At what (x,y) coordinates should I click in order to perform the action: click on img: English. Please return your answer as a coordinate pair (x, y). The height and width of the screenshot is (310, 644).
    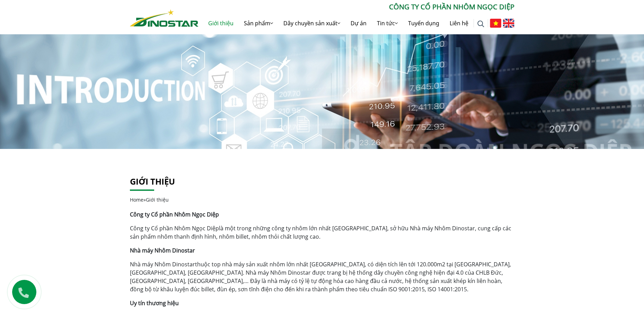
    Looking at the image, I should click on (508, 23).